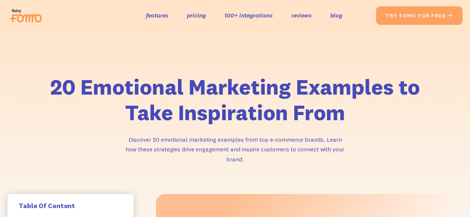 This screenshot has width=470, height=217. I want to click on a: blog, so click(336, 15).